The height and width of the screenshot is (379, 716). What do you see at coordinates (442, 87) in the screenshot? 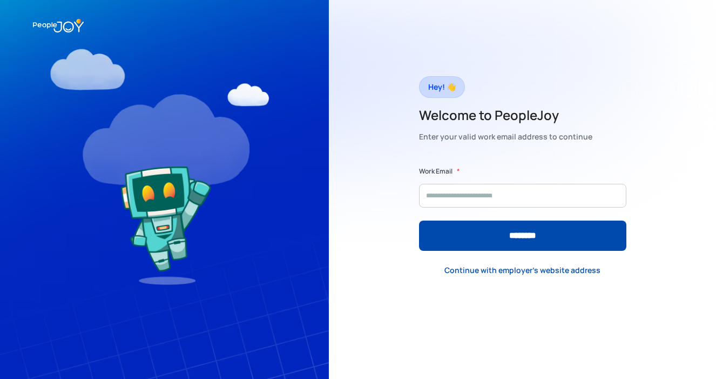
I see `div: Hey! 👋` at bounding box center [442, 87].